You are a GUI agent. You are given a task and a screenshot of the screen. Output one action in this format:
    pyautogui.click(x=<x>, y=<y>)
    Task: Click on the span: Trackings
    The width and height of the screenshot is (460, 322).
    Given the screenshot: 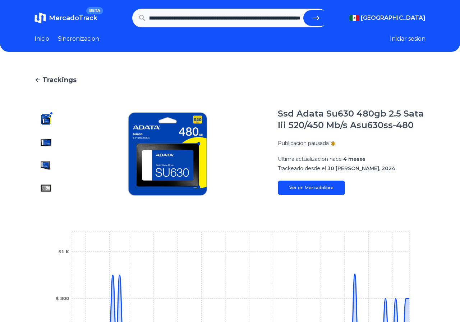 What is the action you would take?
    pyautogui.click(x=59, y=80)
    